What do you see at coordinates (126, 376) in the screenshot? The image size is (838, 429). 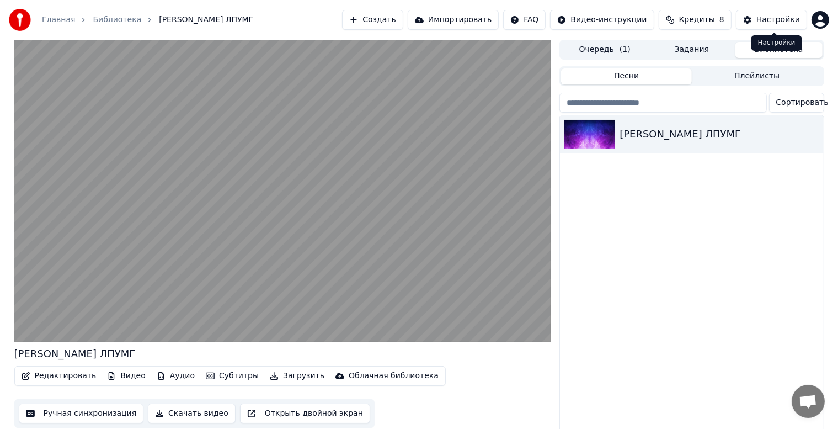 I see `button: Видео` at bounding box center [126, 376].